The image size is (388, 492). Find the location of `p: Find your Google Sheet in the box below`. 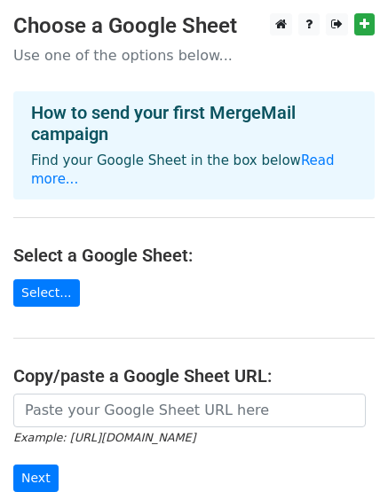

p: Find your Google Sheet in the box below is located at coordinates (193, 170).